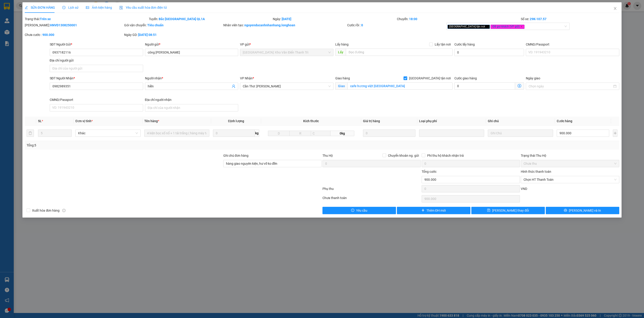 This screenshot has width=644, height=318. I want to click on span: Cước hàng, so click(564, 121).